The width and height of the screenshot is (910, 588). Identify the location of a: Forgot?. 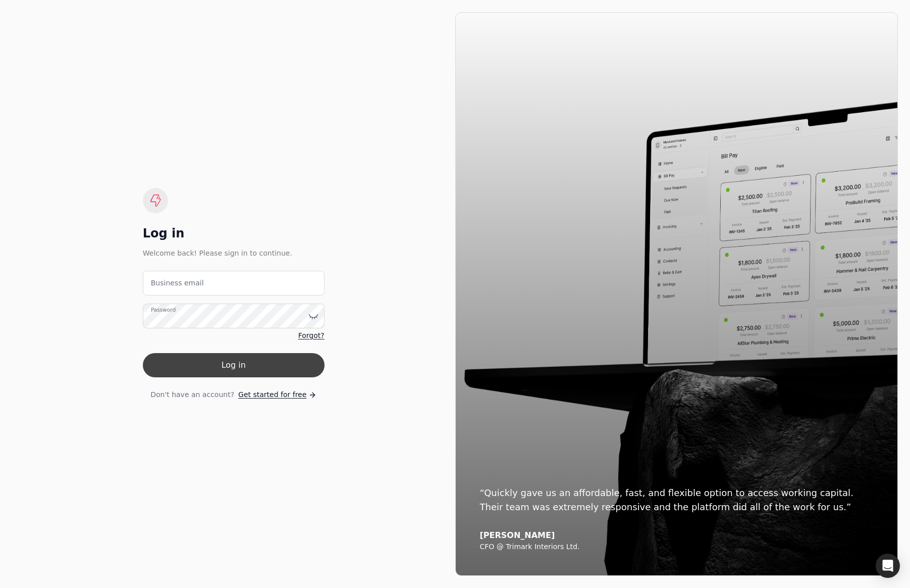
(312, 335).